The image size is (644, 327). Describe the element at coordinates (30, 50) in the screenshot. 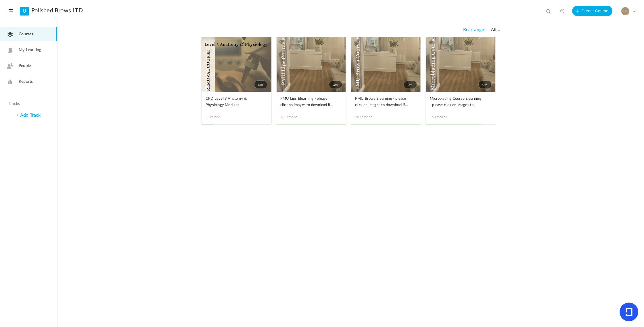

I see `span: My Learning` at that location.